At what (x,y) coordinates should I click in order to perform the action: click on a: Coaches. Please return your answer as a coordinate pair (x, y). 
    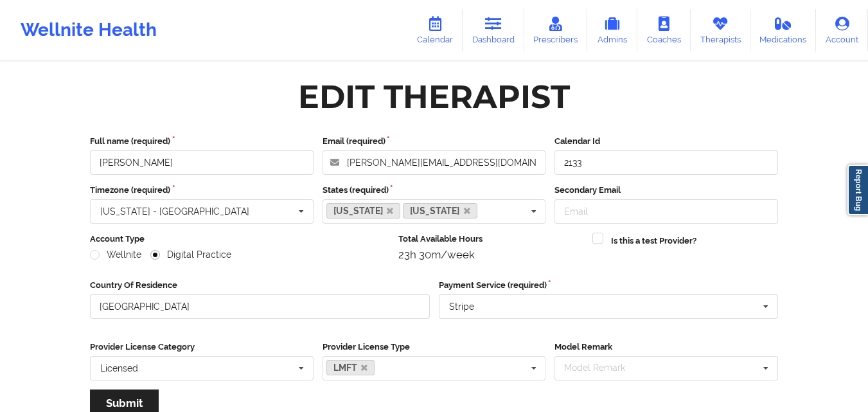
    Looking at the image, I should click on (664, 30).